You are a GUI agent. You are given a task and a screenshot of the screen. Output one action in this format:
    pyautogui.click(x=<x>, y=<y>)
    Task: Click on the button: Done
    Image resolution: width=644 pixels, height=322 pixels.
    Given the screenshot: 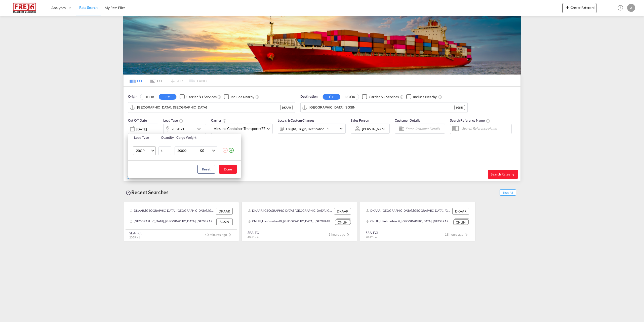 What is the action you would take?
    pyautogui.click(x=228, y=169)
    